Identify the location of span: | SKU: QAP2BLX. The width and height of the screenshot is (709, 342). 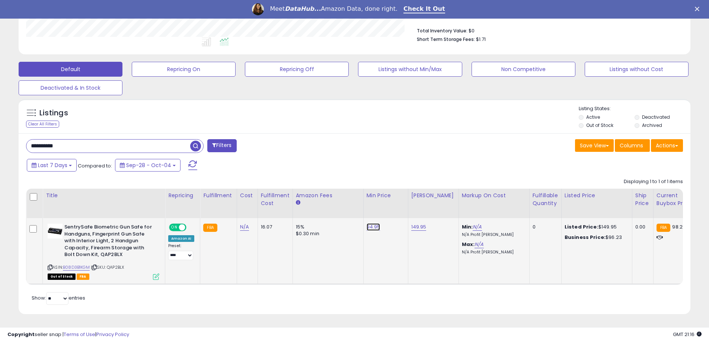
(107, 267).